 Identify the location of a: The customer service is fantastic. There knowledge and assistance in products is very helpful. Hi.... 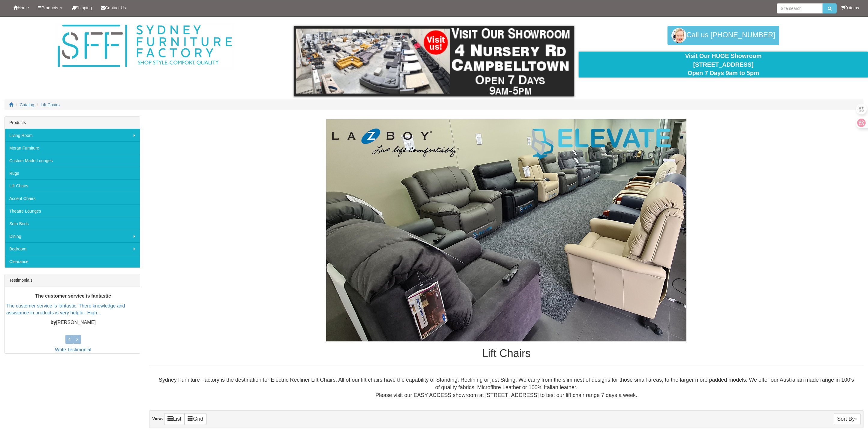
(66, 309).